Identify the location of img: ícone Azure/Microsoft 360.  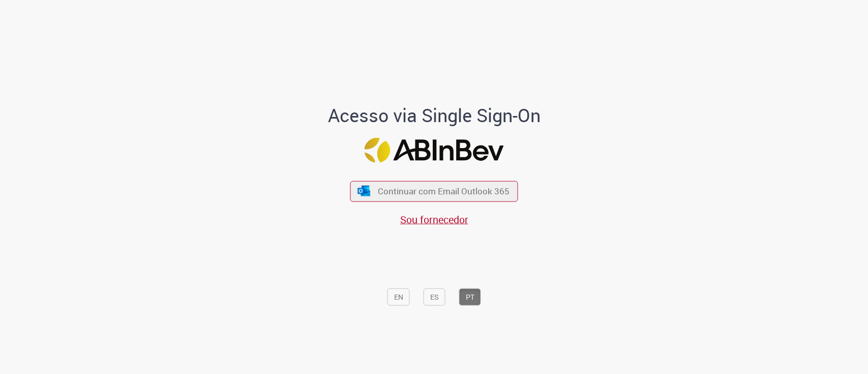
(364, 191).